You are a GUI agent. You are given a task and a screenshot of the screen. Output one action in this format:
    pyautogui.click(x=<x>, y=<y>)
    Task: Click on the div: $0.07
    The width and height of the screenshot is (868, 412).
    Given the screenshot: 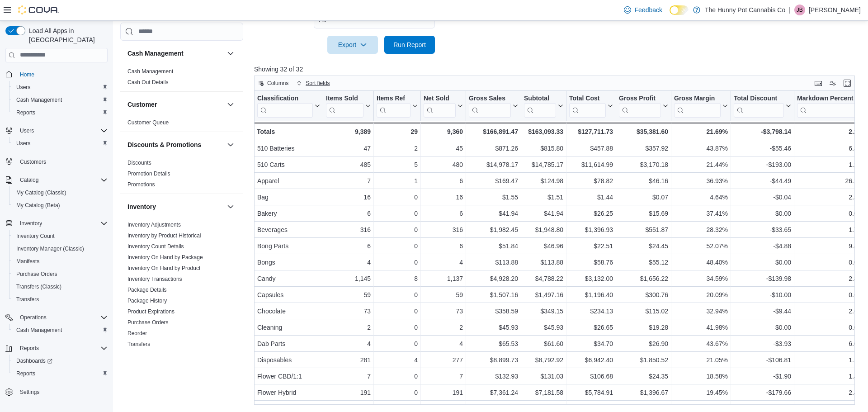 What is the action you would take?
    pyautogui.click(x=643, y=197)
    